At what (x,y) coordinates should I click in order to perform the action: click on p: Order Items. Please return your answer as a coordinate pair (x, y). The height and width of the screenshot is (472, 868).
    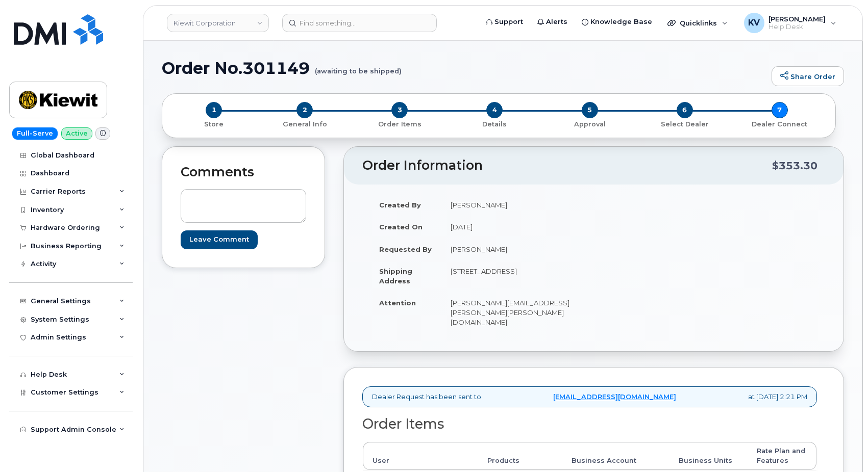
    Looking at the image, I should click on (400, 125).